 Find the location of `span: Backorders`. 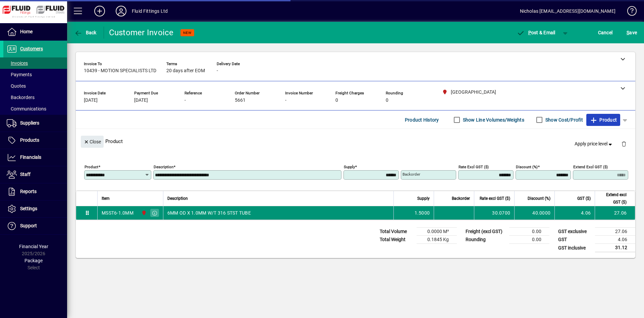

span: Backorders is located at coordinates (20, 97).